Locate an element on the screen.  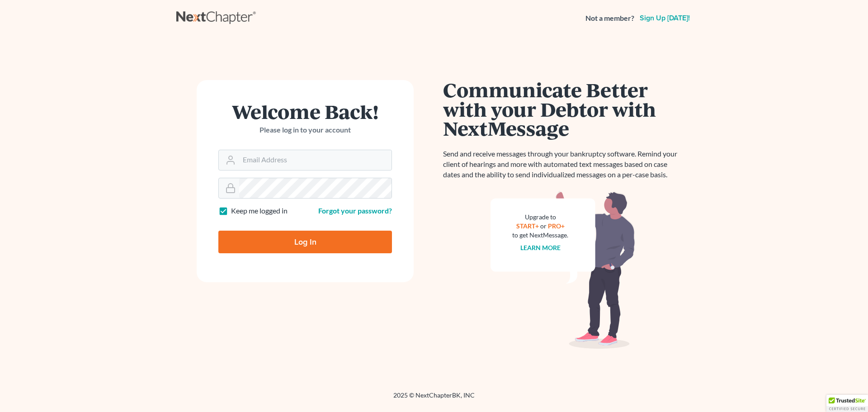
div: 2025 © NextChapterBK, INC is located at coordinates (434, 399).